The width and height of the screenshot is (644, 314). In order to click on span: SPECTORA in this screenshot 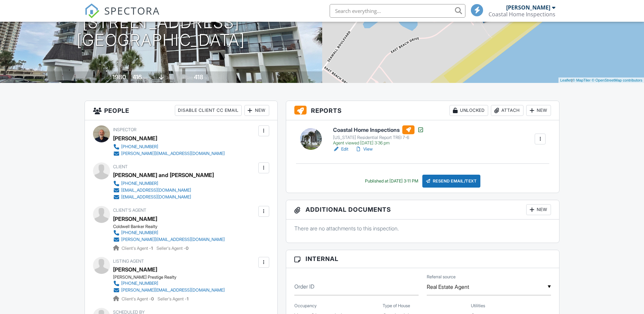, I will do `click(132, 11)`.